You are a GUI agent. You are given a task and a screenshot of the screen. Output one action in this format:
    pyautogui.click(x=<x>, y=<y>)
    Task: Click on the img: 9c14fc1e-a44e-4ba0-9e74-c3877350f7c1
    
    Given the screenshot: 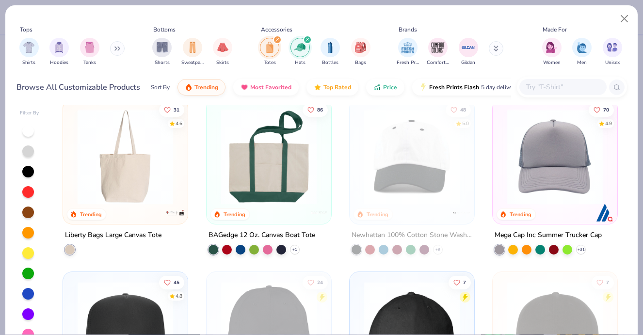 What is the action you would take?
    pyautogui.click(x=374, y=157)
    